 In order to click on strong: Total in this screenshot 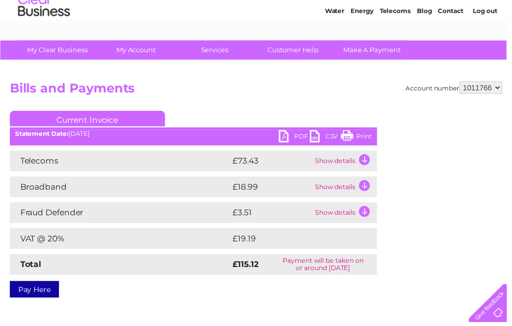, I will do `click(31, 267)`.